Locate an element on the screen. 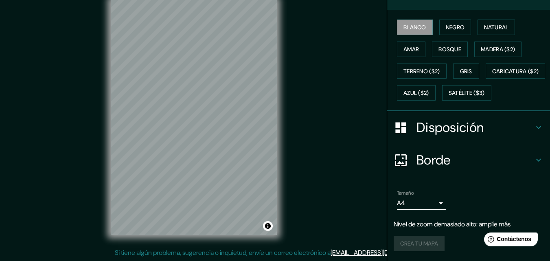  button: Negro is located at coordinates (455, 27).